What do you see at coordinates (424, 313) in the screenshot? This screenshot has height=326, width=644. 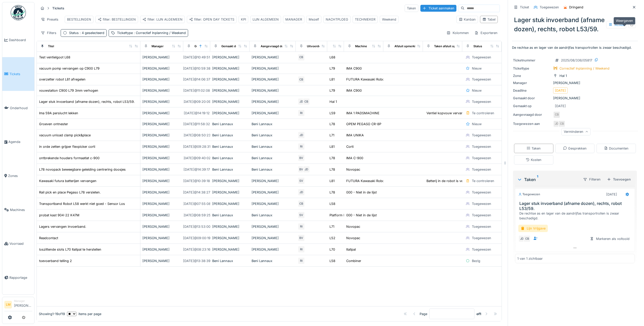 I see `div: Page` at bounding box center [424, 313].